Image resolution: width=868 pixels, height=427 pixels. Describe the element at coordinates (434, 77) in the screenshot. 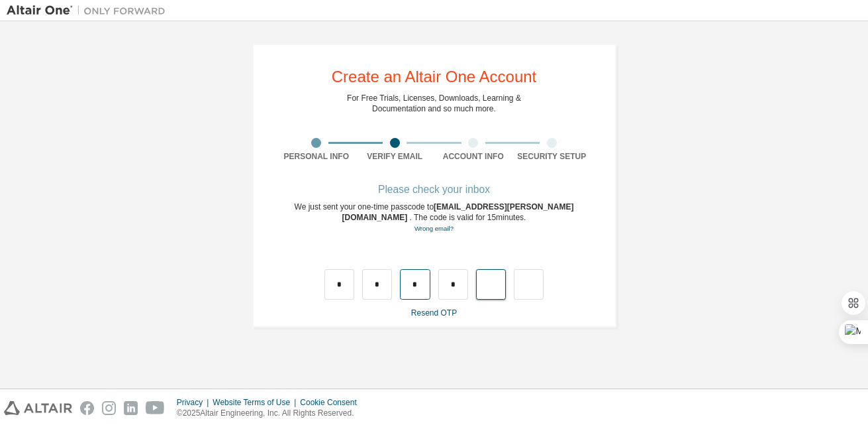

I see `div: Create an Altair One Account` at that location.